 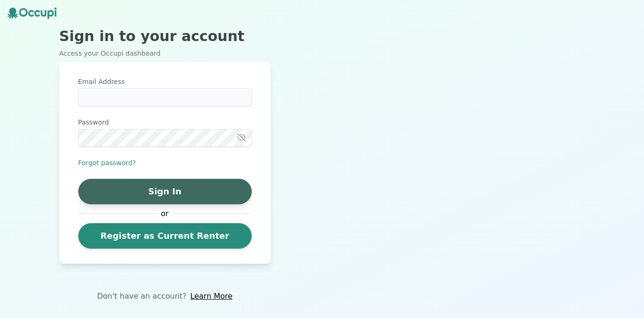 What do you see at coordinates (142, 296) in the screenshot?
I see `p: Don't have an account?` at bounding box center [142, 296].